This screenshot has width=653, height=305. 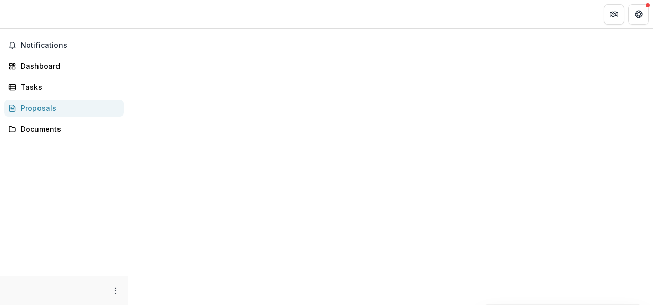 What do you see at coordinates (68, 108) in the screenshot?
I see `div: Proposals` at bounding box center [68, 108].